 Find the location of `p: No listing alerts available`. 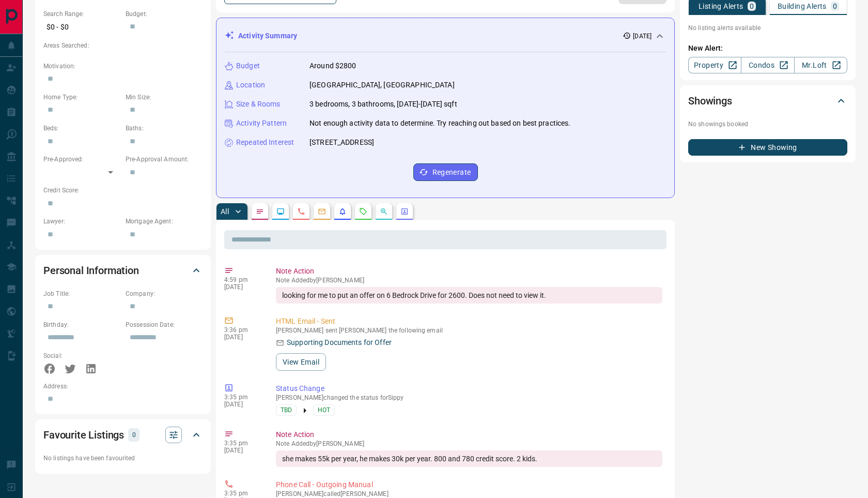

p: No listing alerts available is located at coordinates (768, 27).